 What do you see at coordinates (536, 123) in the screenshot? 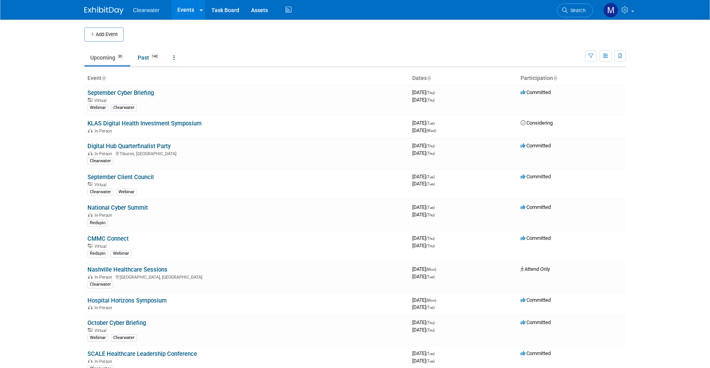
I see `span: Considering` at bounding box center [536, 123].